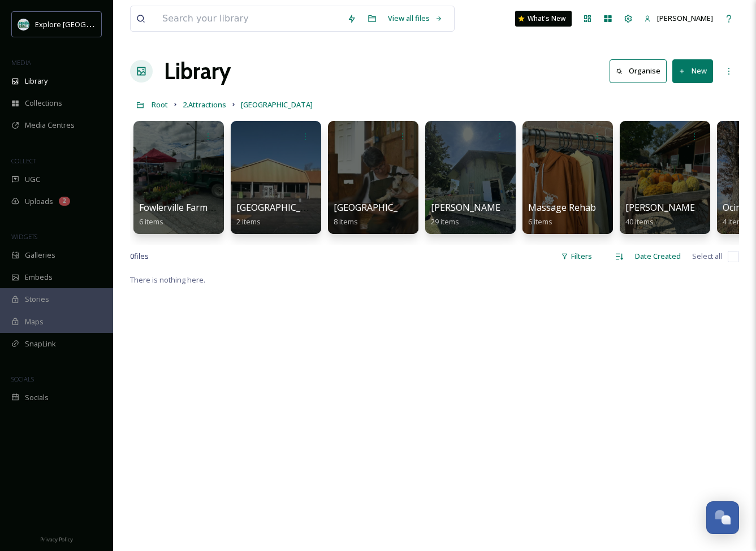  Describe the element at coordinates (24, 236) in the screenshot. I see `span: WIDGETS` at that location.